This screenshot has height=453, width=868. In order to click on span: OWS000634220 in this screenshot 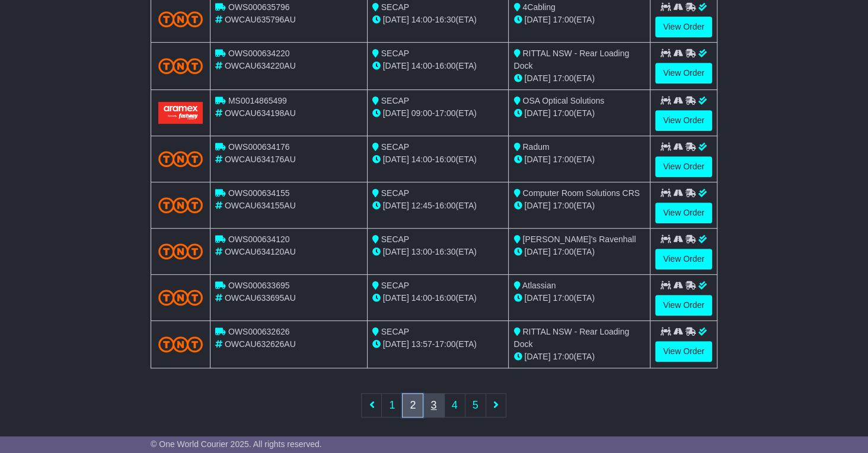, I will do `click(259, 54)`.